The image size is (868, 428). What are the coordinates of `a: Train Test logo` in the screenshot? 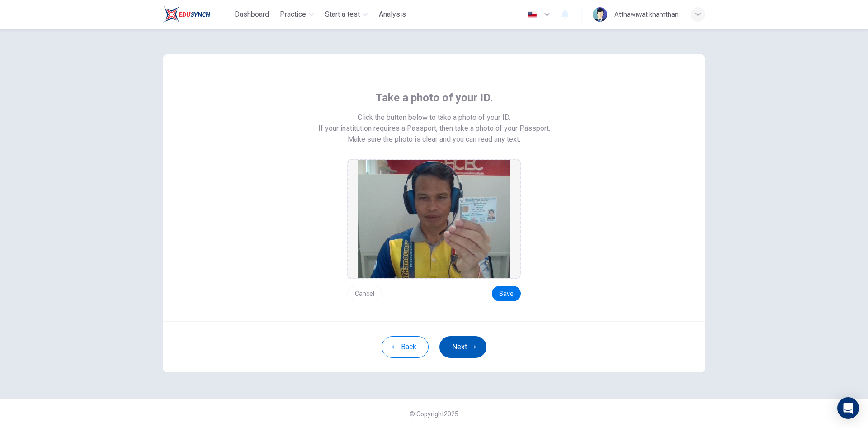 It's located at (196, 14).